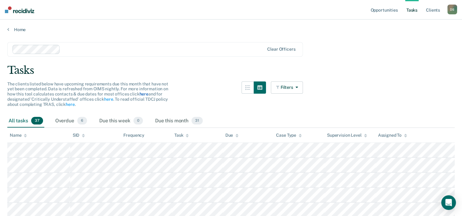 The image size is (462, 216). What do you see at coordinates (289, 135) in the screenshot?
I see `div: Case Type` at bounding box center [289, 135].